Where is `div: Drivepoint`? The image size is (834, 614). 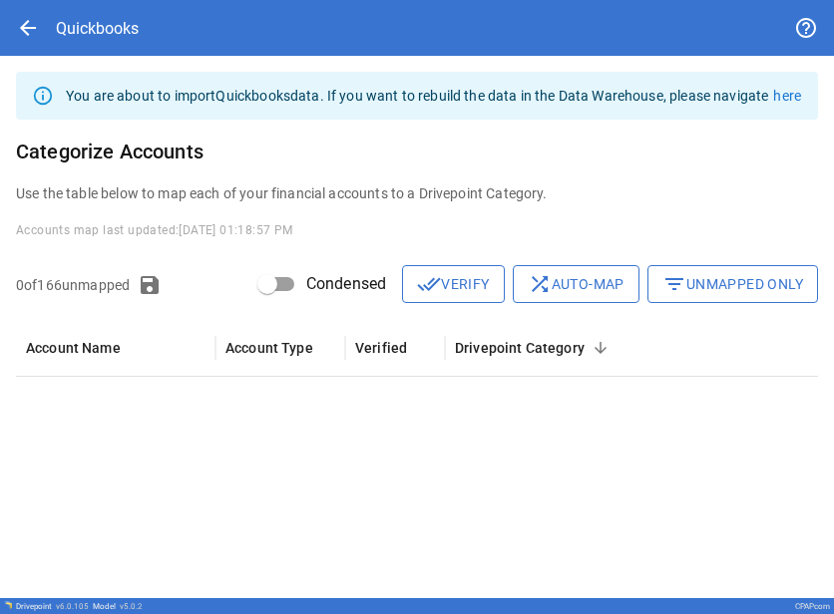 div: Drivepoint is located at coordinates (52, 606).